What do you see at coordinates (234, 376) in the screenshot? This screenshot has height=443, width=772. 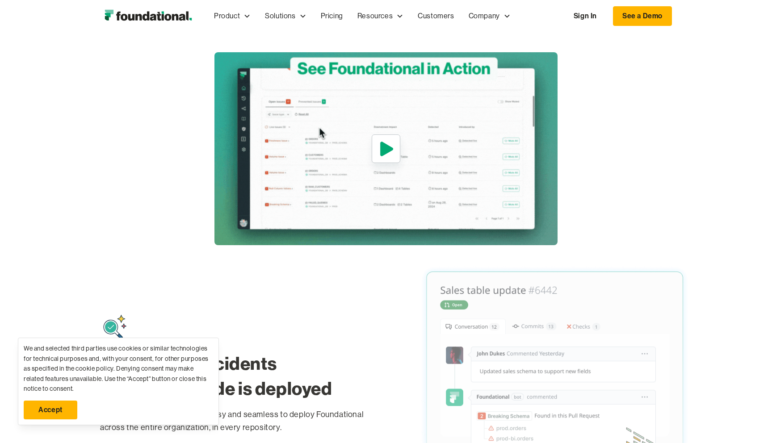 I see `h3: Find and fix incidents new code is deployed` at bounding box center [234, 376].